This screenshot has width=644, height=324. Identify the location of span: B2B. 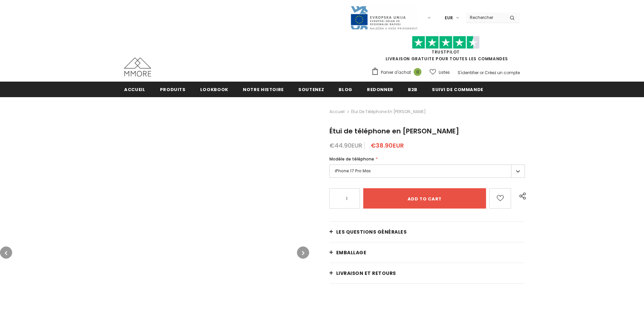
(413, 90).